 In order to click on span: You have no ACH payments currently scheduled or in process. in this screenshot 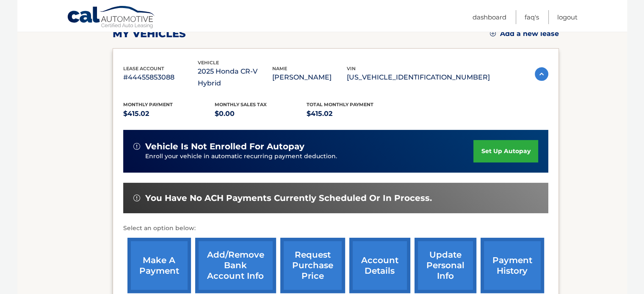, I will do `click(288, 198)`.